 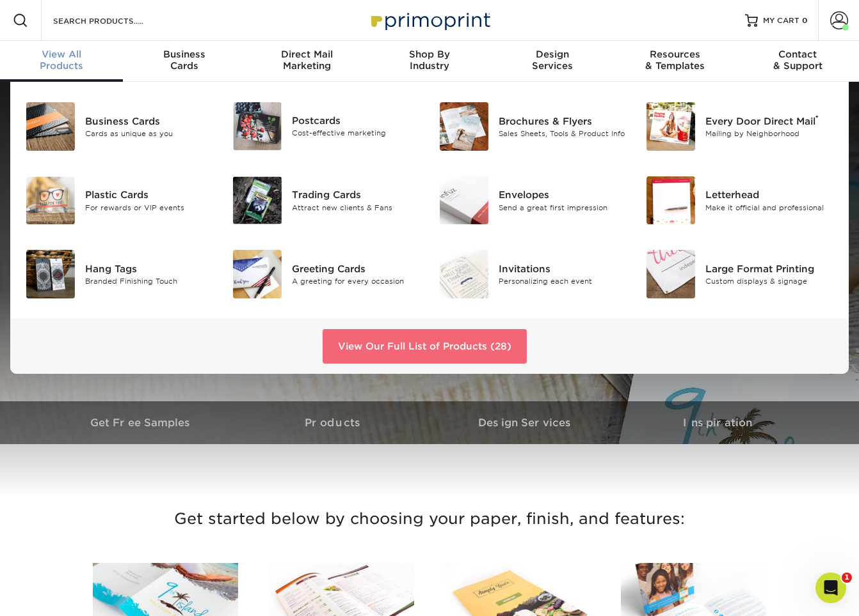 I want to click on h3: Get started below by choosing your paper, finish, and features:, so click(x=429, y=519).